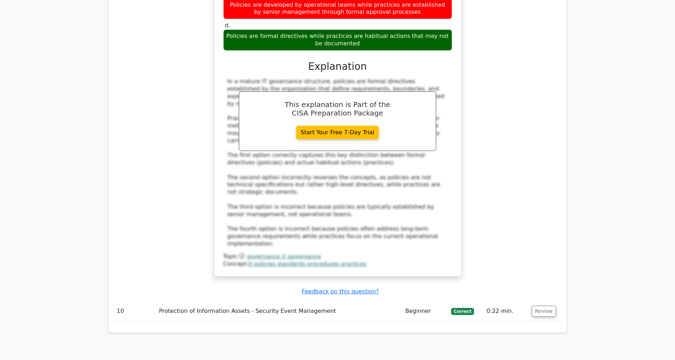 The height and width of the screenshot is (360, 675). I want to click on h3: Explanation, so click(338, 67).